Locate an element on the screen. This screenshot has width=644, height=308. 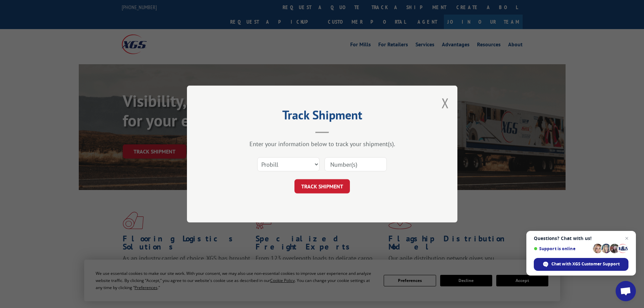
button: Close modal is located at coordinates (445, 103).